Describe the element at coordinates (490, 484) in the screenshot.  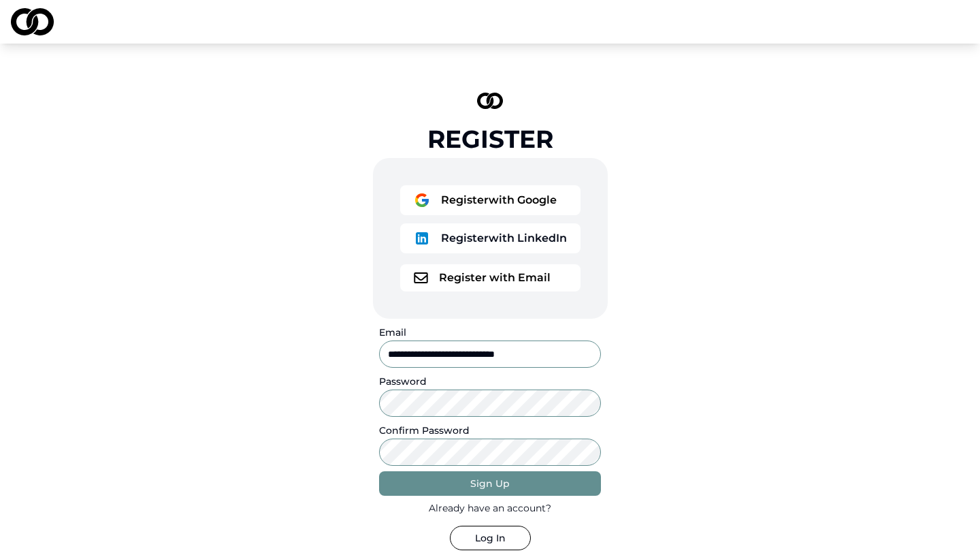
I see `button: Sign Up` at that location.